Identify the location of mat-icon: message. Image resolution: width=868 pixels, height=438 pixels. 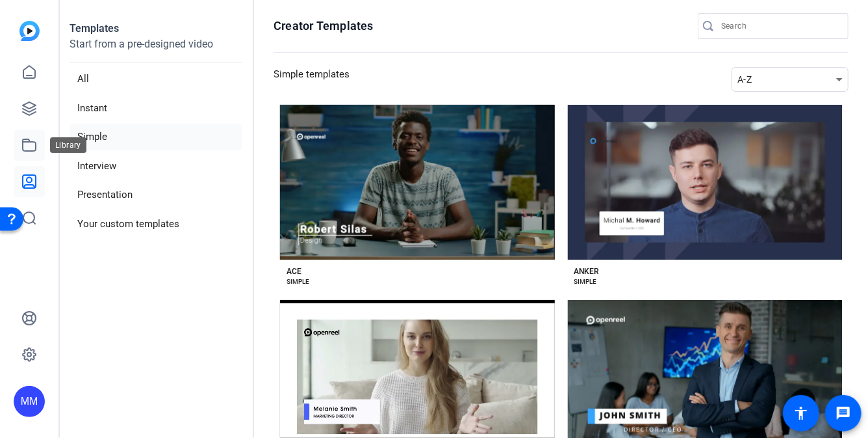
(843, 413).